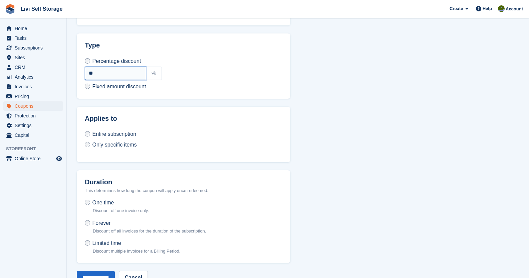 Image resolution: width=529 pixels, height=278 pixels. What do you see at coordinates (184, 45) in the screenshot?
I see `h2: Type` at bounding box center [184, 45].